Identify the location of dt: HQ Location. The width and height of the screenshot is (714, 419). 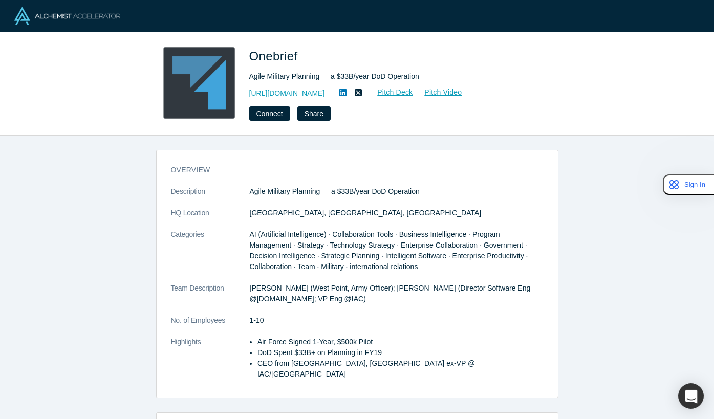
(210, 218).